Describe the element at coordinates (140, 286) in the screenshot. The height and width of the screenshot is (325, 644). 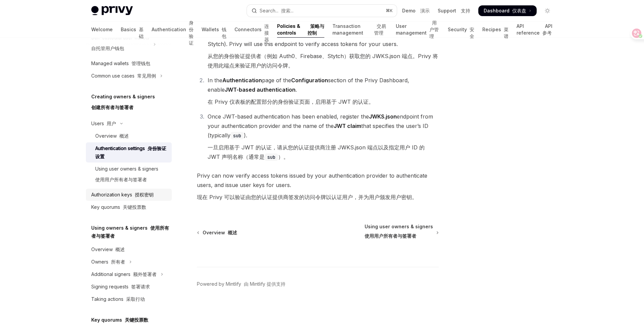
I see `font: 签署请求` at that location.